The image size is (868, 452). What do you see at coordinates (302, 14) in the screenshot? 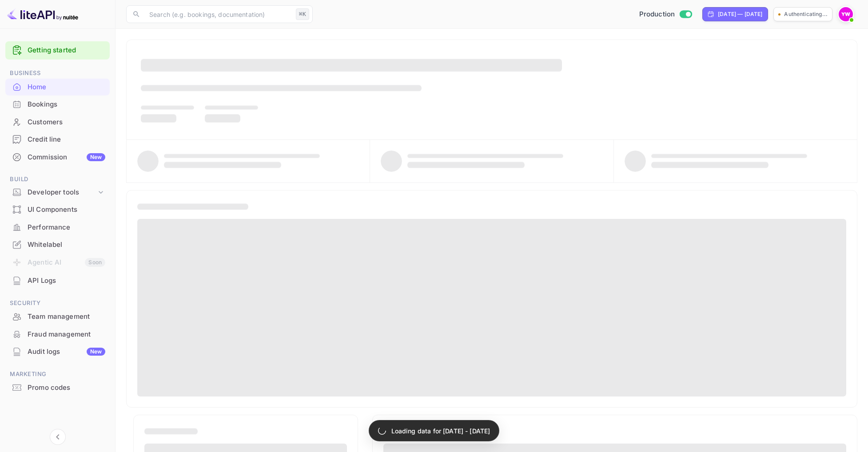
I see `div: ⌘K` at bounding box center [302, 14].